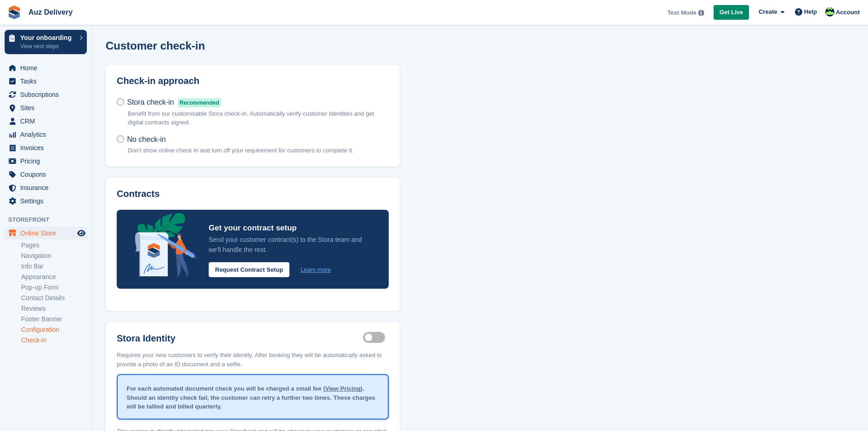  What do you see at coordinates (54, 340) in the screenshot?
I see `a: Check-in` at bounding box center [54, 340].